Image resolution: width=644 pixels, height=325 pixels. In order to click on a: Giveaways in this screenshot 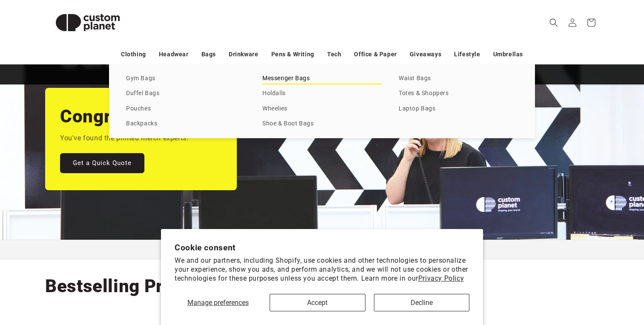, I will do `click(426, 54)`.